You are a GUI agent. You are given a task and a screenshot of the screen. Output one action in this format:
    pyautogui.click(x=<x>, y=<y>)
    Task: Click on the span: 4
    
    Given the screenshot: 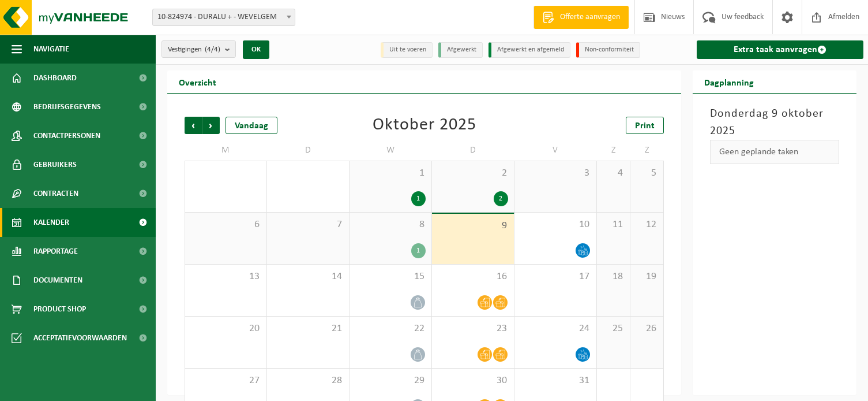 What is the action you would take?
    pyautogui.click(x=613, y=173)
    